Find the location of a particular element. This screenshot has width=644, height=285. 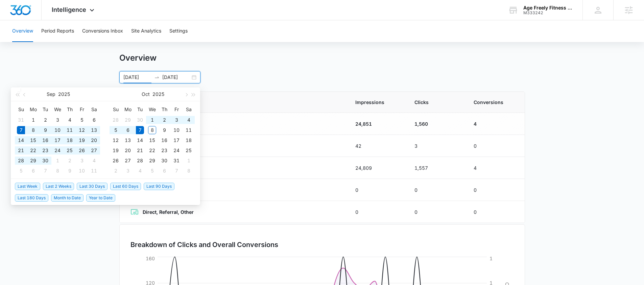

div: 30 is located at coordinates (45, 161).